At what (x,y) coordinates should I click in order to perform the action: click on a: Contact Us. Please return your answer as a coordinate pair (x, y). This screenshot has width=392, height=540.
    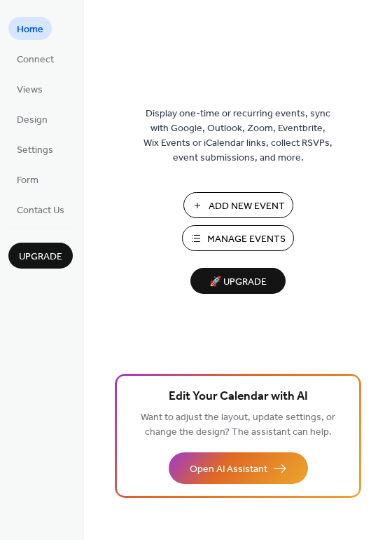
    Looking at the image, I should click on (41, 209).